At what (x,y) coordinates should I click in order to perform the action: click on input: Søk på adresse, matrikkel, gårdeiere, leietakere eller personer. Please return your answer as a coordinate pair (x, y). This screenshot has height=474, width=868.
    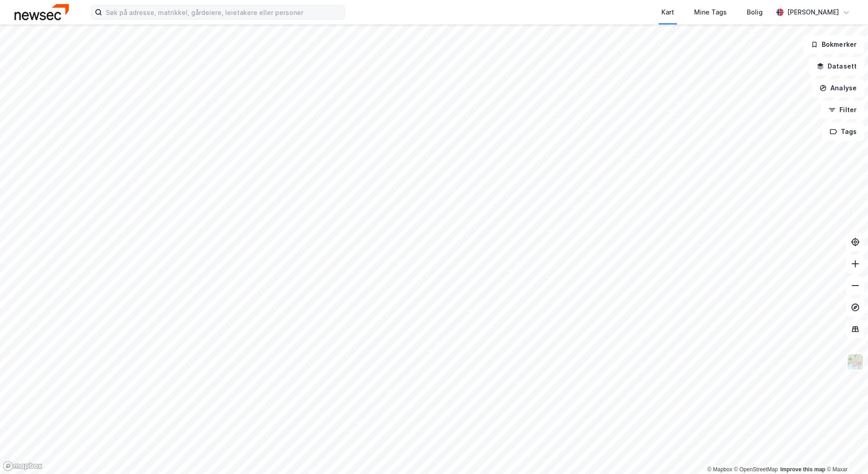
    Looking at the image, I should click on (223, 13).